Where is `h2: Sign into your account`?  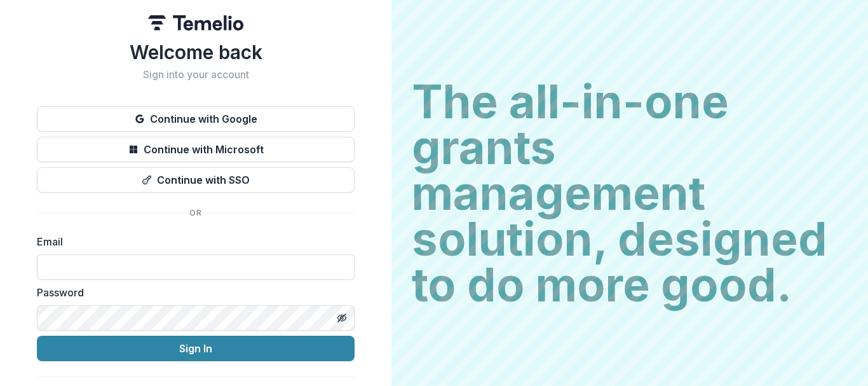 h2: Sign into your account is located at coordinates (196, 74).